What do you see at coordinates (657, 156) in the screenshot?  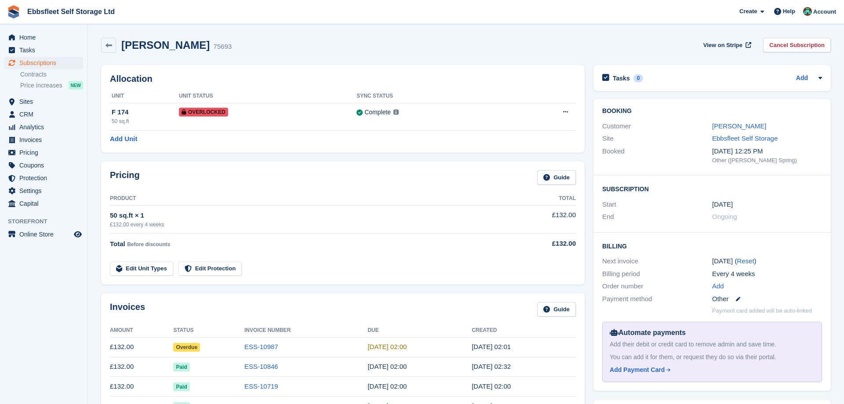 I see `div: Booked` at bounding box center [657, 156].